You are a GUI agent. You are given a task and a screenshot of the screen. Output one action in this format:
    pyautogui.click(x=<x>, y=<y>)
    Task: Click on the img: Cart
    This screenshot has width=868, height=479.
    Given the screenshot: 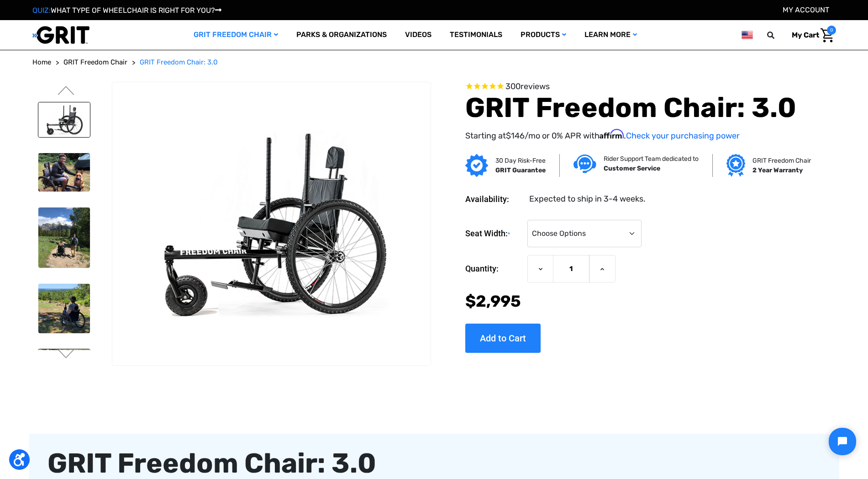 What is the action you would take?
    pyautogui.click(x=827, y=35)
    